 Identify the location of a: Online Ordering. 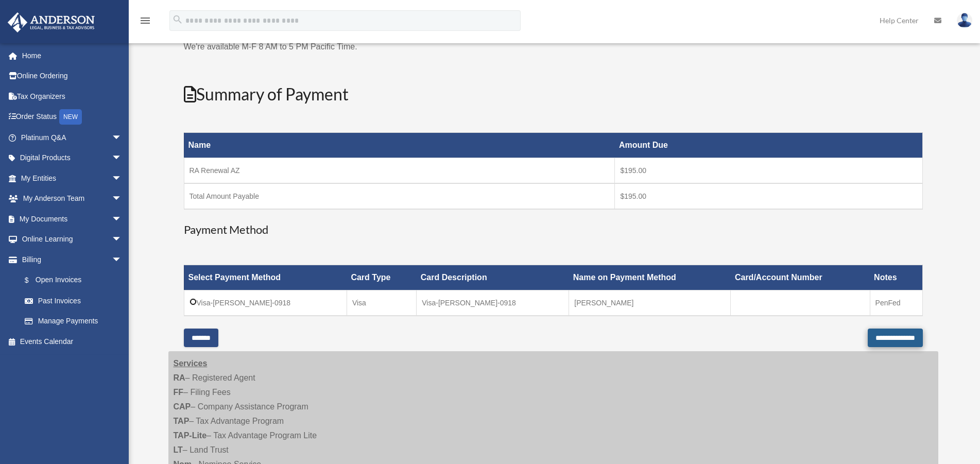
(72, 76).